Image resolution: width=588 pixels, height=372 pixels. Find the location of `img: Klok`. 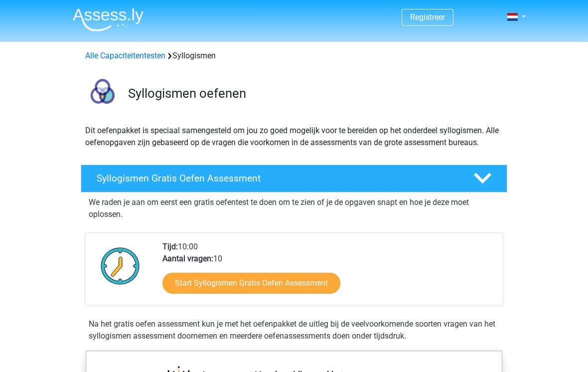

img: Klok is located at coordinates (120, 265).